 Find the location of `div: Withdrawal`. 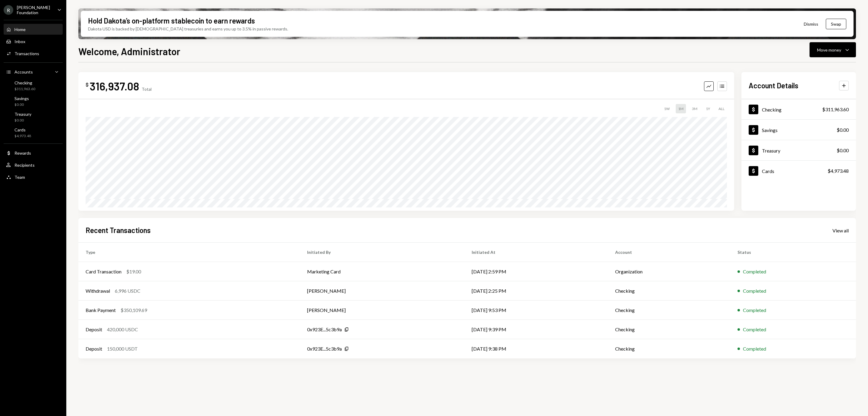

div: Withdrawal is located at coordinates (98, 291).